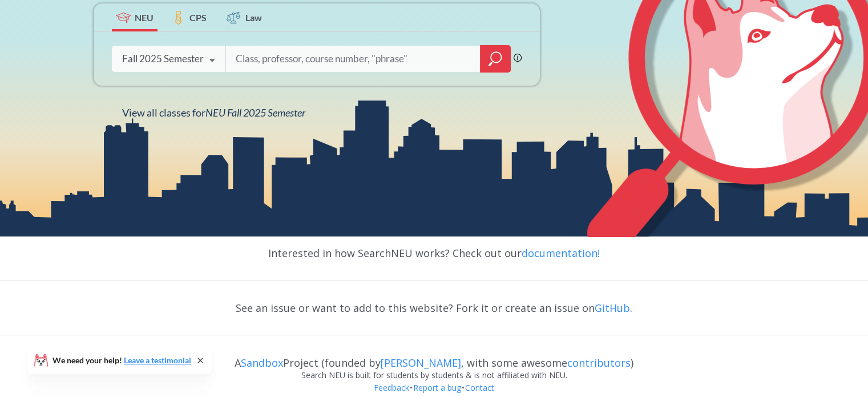 The image size is (868, 397). What do you see at coordinates (561, 253) in the screenshot?
I see `a: documentation!` at bounding box center [561, 253].